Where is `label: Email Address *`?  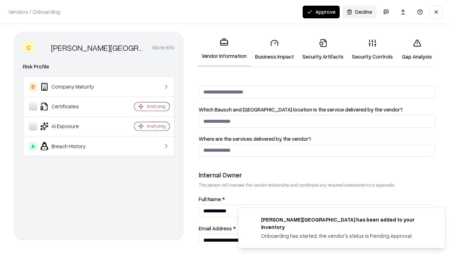 label: Email Address * is located at coordinates (317, 228).